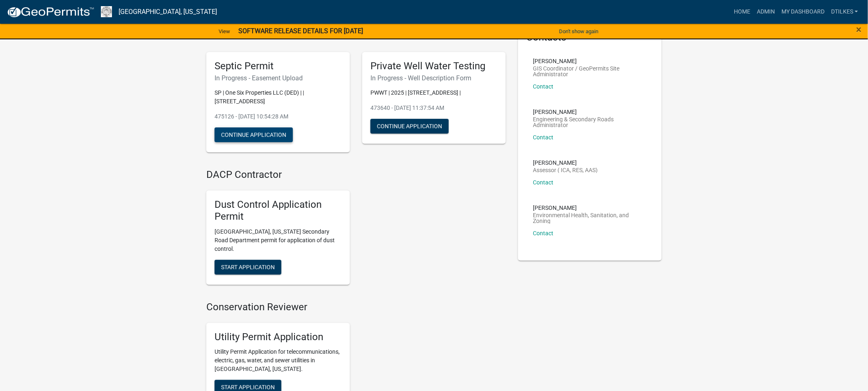  Describe the element at coordinates (434, 78) in the screenshot. I see `h6: In Progress - Well Description Form` at that location.